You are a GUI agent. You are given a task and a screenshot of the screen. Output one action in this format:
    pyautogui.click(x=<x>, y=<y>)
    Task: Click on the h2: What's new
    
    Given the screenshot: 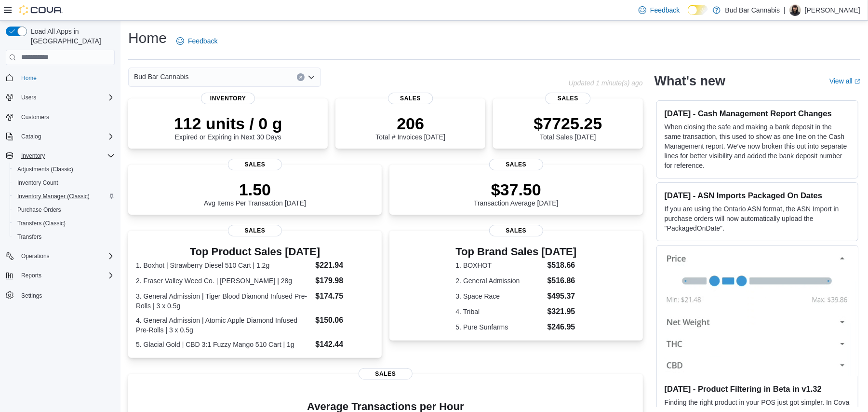 What is the action you would take?
    pyautogui.click(x=690, y=81)
    